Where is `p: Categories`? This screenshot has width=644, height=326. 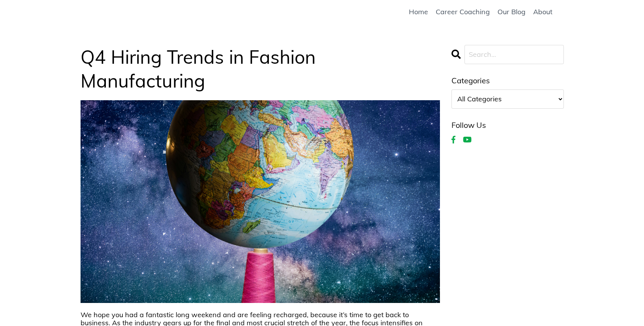
p: Categories is located at coordinates (507, 80).